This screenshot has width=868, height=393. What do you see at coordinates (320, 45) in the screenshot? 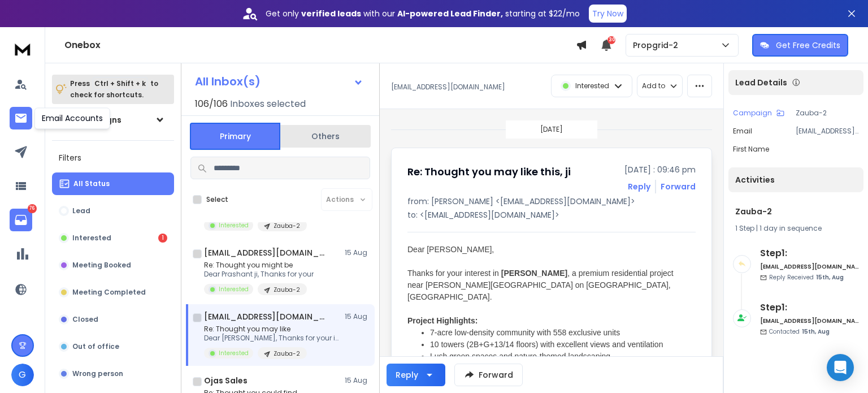
I see `h1: Onebox` at bounding box center [320, 45].